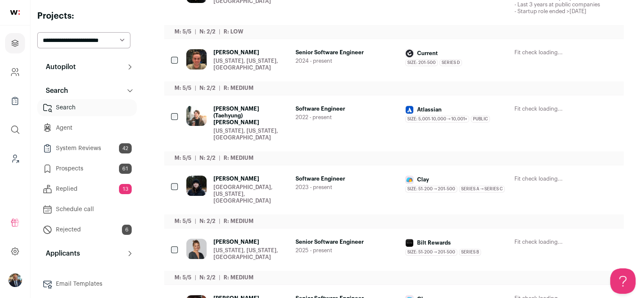 The width and height of the screenshot is (644, 298). Describe the element at coordinates (482, 189) in the screenshot. I see `span: Series A → Series C` at that location.